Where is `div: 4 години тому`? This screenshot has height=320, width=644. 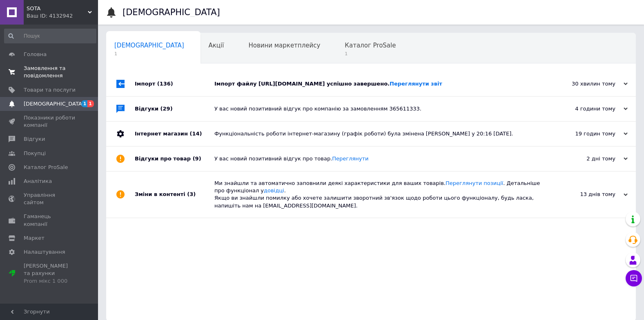 div: 4 години тому is located at coordinates (587, 109).